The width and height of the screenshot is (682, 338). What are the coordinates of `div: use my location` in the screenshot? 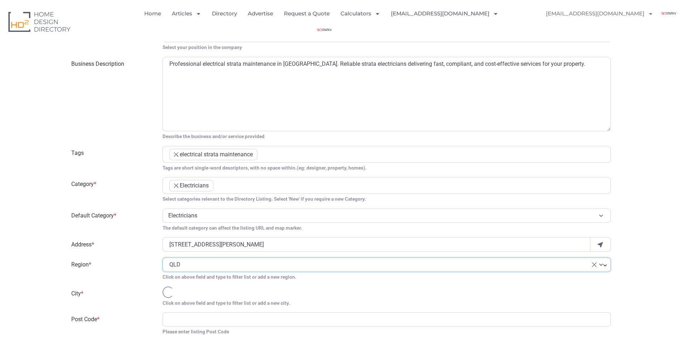 It's located at (601, 245).